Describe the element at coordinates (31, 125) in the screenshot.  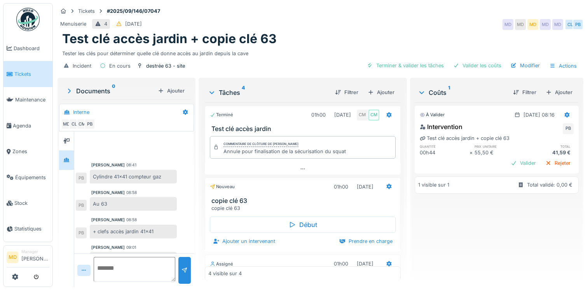
I see `span: Agenda` at that location.